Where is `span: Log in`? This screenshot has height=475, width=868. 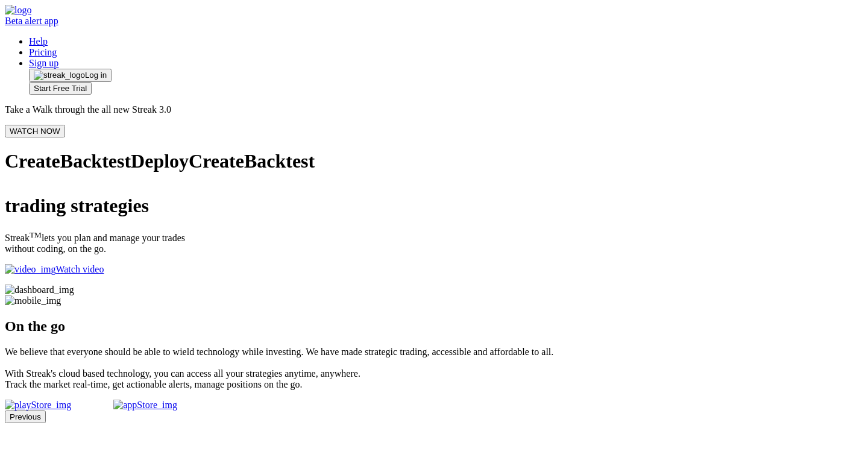
span: Log in is located at coordinates (96, 75).